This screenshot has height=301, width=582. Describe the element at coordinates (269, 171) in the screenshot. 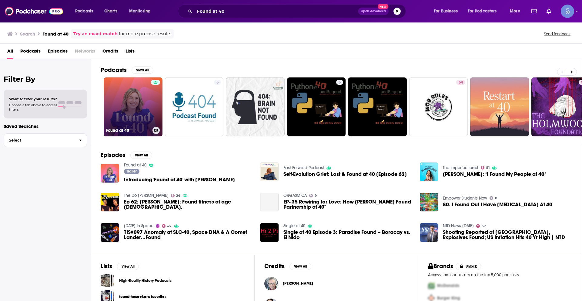

I see `img: Self-Evolution Grief: Lost & Found at 40 [Episode 62]` at that location.